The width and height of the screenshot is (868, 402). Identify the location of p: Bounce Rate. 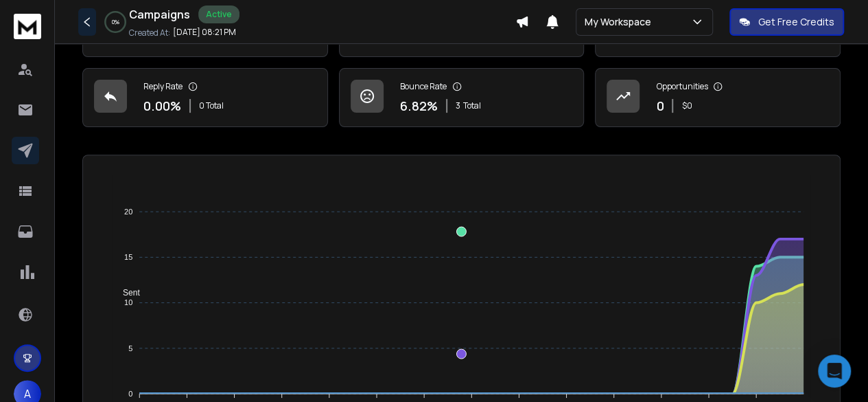
(423, 87).